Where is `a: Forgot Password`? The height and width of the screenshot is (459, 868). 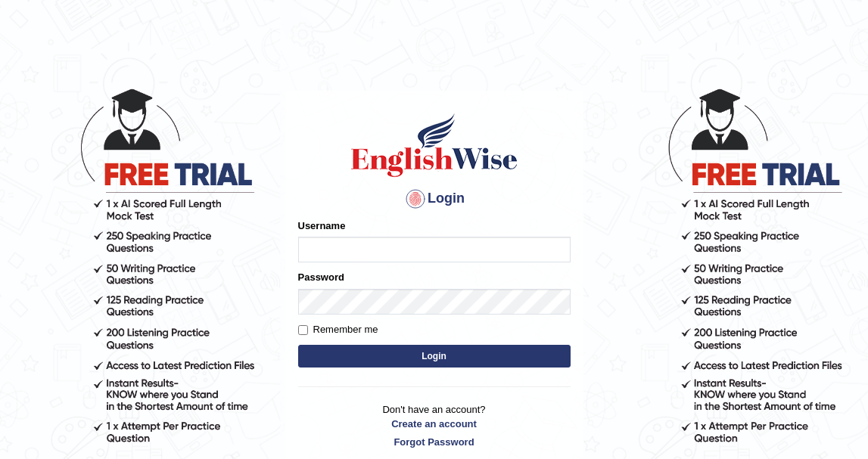
a: Forgot Password is located at coordinates (434, 442).